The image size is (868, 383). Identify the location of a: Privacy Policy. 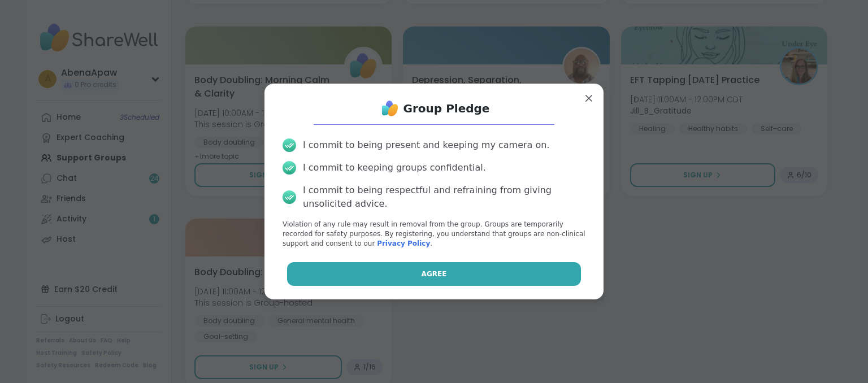
(404, 244).